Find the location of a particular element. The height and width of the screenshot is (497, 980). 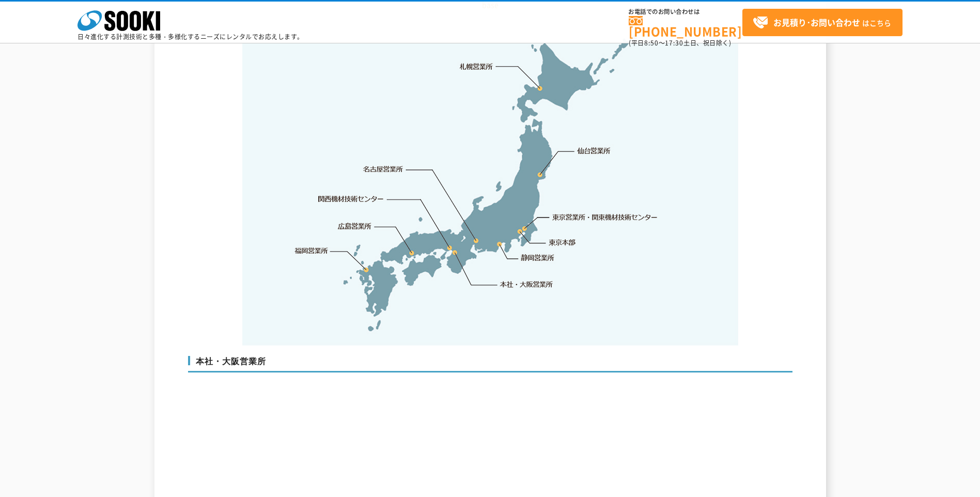

a: 本社・大阪営業所 is located at coordinates (526, 284).